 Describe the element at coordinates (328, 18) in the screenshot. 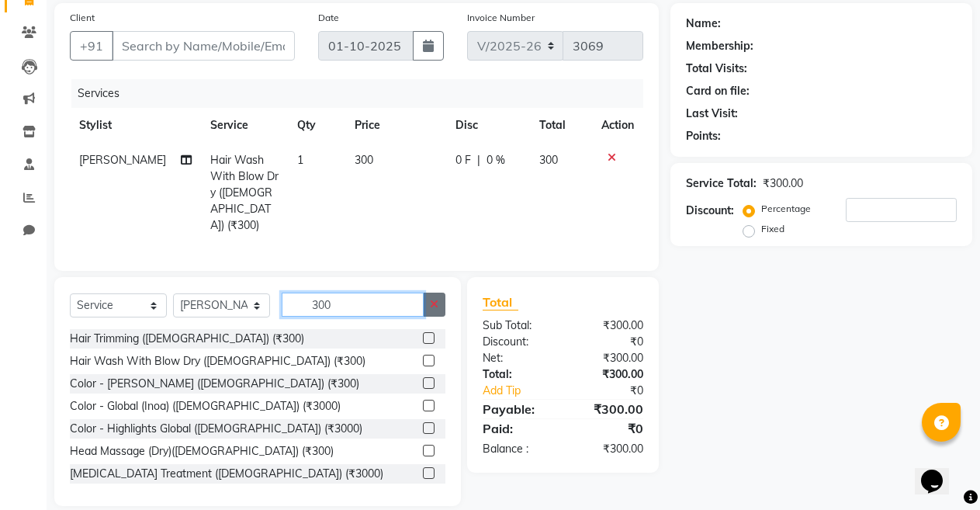

I see `label: Date` at that location.